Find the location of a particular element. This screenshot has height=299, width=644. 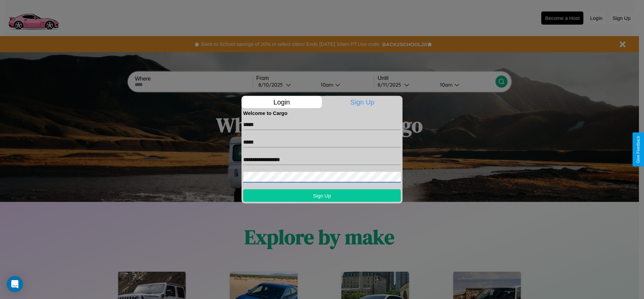

h4: Welcome to Cargo is located at coordinates (322, 113).